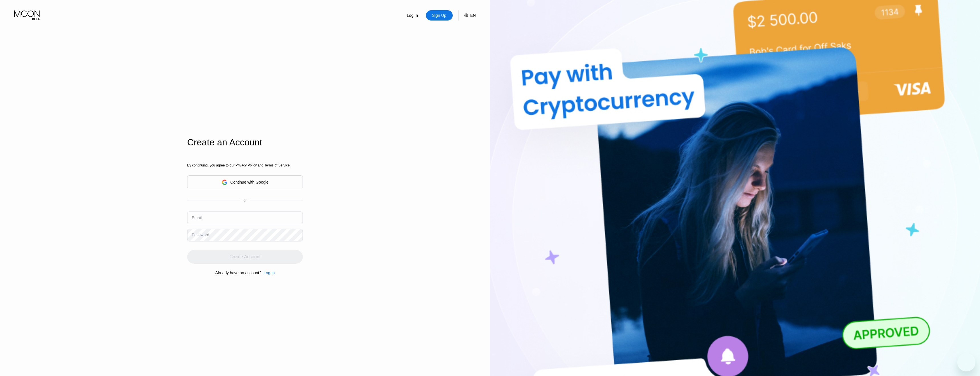  What do you see at coordinates (260, 166) in the screenshot?
I see `span: and` at bounding box center [260, 166].